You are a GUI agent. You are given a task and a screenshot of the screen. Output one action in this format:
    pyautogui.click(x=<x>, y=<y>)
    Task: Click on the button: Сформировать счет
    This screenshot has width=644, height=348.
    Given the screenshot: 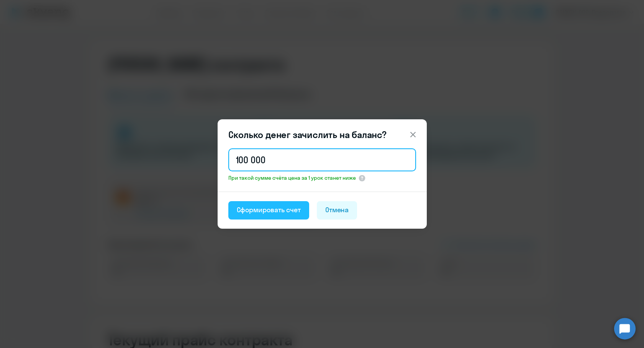 What is the action you would take?
    pyautogui.click(x=269, y=211)
    